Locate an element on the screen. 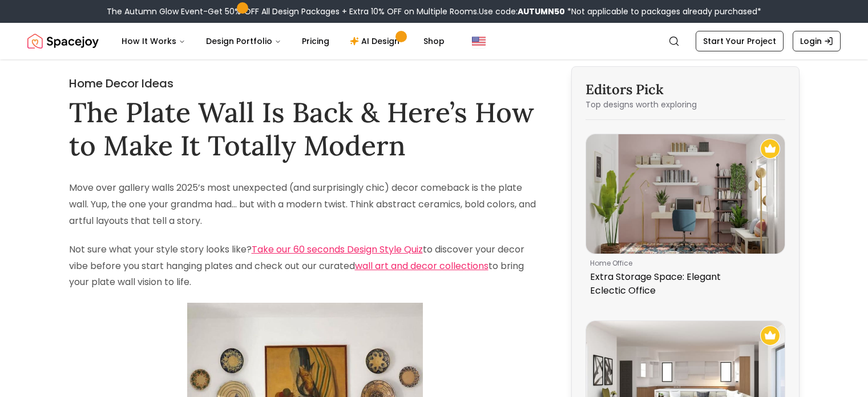 This screenshot has height=397, width=868. img: Recommended Spacejoy Design - Extra Storage Space: Elegant Eclectic Office is located at coordinates (770, 148).